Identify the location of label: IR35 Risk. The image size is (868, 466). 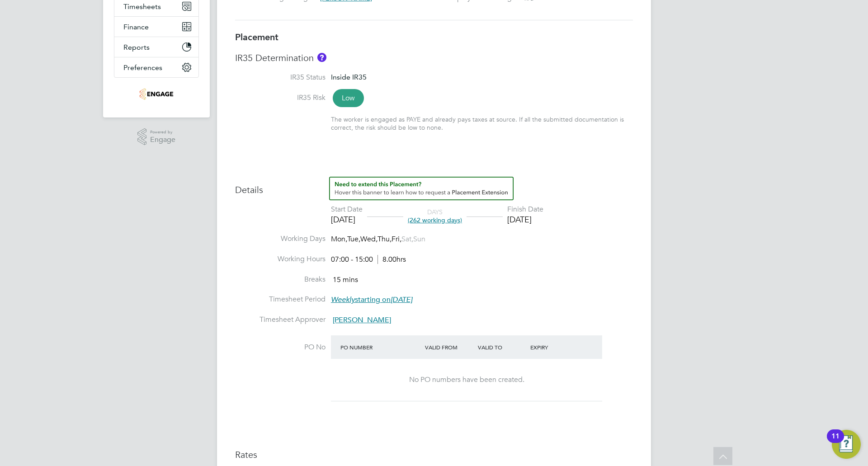
(281, 98).